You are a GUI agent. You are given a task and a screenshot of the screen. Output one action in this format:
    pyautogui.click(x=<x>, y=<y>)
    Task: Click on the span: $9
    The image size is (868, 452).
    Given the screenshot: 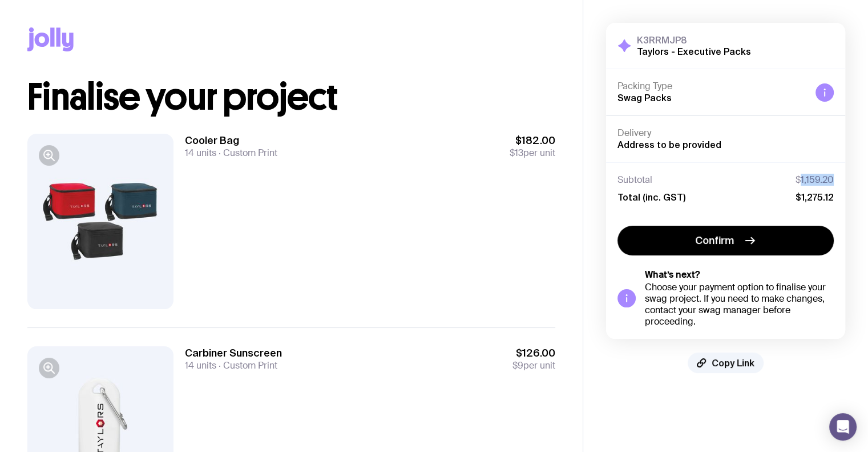 What is the action you would take?
    pyautogui.click(x=517, y=365)
    